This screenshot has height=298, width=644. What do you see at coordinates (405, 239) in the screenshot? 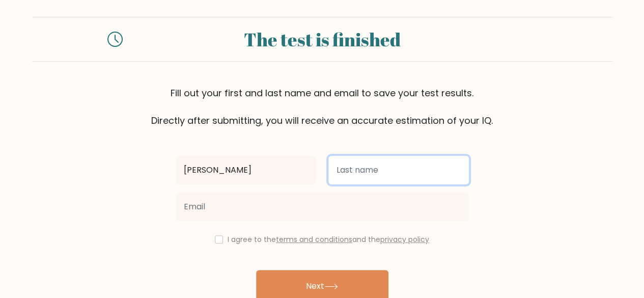
I see `a: privacy policy` at bounding box center [405, 239].